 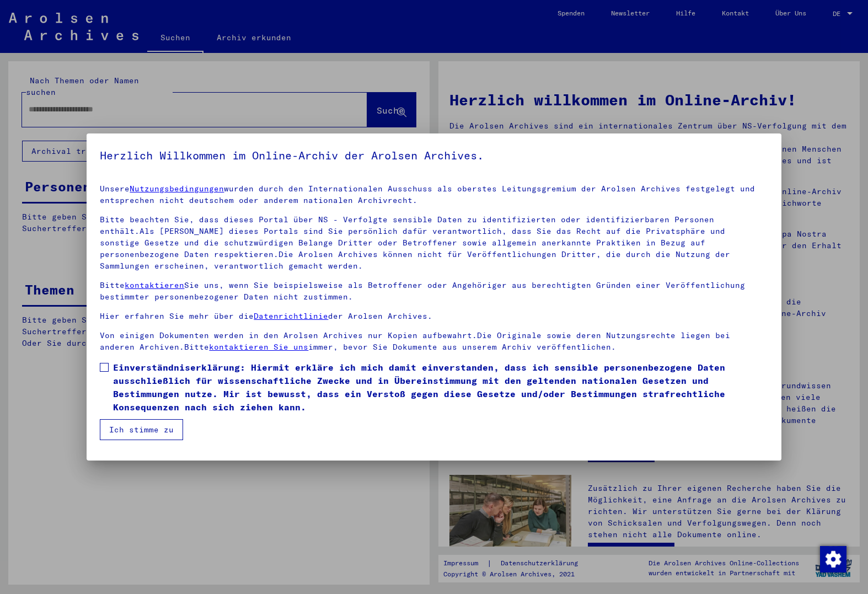 What do you see at coordinates (434, 242) in the screenshot?
I see `p: Bitte beachten Sie, dass dieses Portal über NS - Verfolgte sensible Daten zu identifizierten oder...` at bounding box center [434, 242].